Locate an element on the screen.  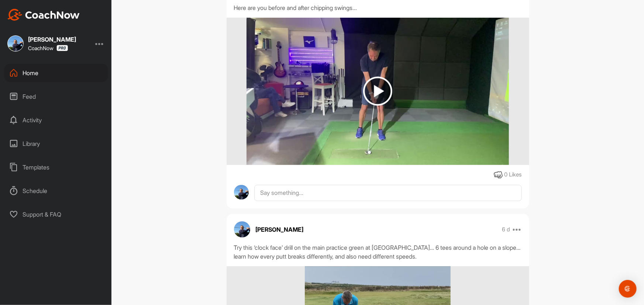
div: Domain Overview is located at coordinates (47, 46).